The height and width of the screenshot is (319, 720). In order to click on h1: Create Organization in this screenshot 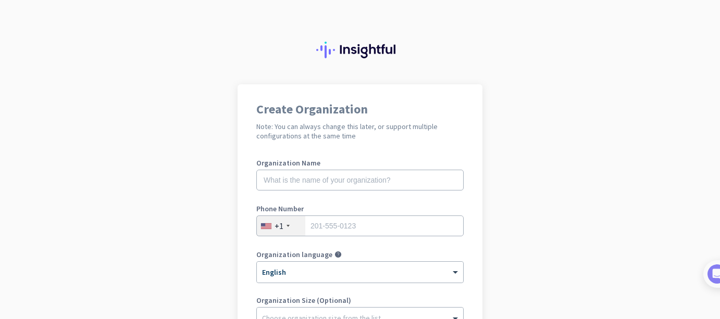, I will do `click(360, 109)`.